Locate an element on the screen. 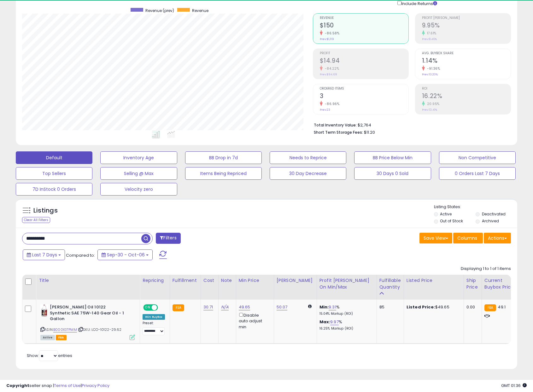 This screenshot has height=392, width=533. button: 0 Orders Last 7 Days is located at coordinates (477, 174).